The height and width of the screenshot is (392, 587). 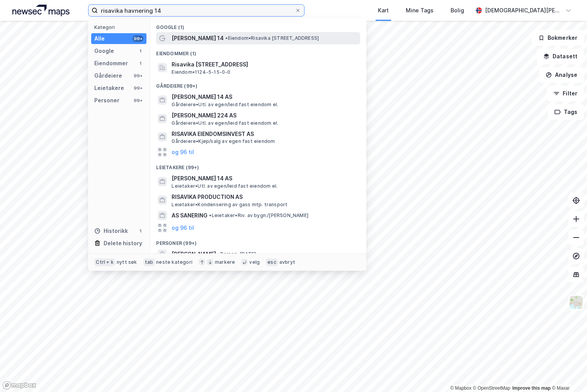 What do you see at coordinates (225, 186) in the screenshot?
I see `span: Leietaker • Utl. av egen/leid fast eiendom el.` at bounding box center [225, 186].